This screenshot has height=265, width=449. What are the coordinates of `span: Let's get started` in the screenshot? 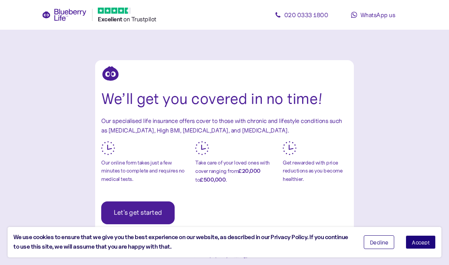 It's located at (138, 213).